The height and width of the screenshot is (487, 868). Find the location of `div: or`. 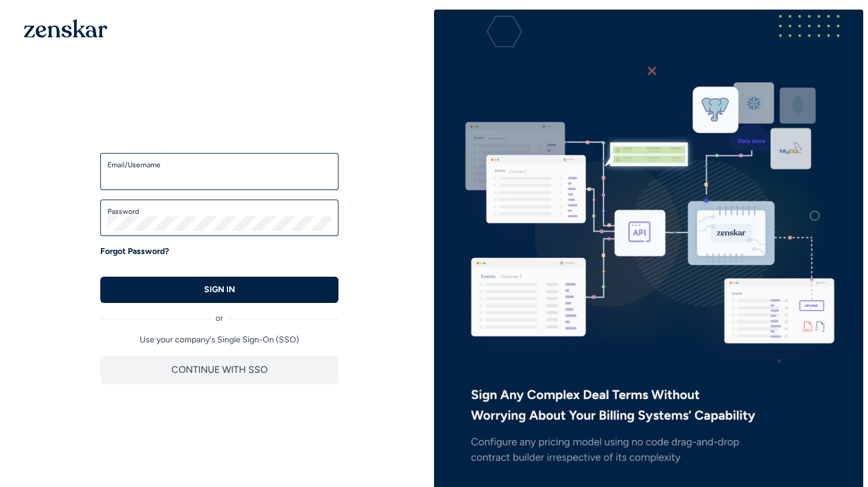

div: or is located at coordinates (219, 314).